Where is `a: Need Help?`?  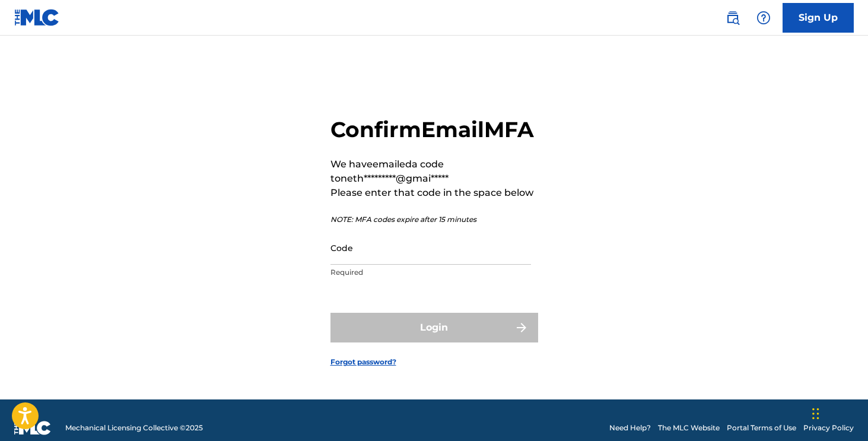 a: Need Help? is located at coordinates (630, 428).